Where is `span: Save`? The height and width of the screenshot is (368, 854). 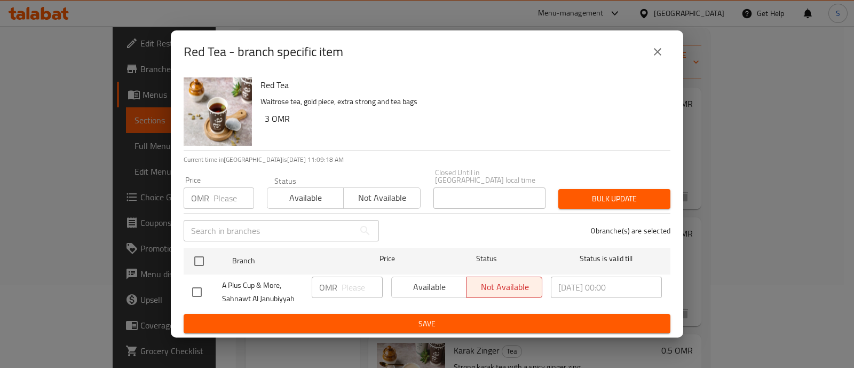 span: Save is located at coordinates (427, 323).